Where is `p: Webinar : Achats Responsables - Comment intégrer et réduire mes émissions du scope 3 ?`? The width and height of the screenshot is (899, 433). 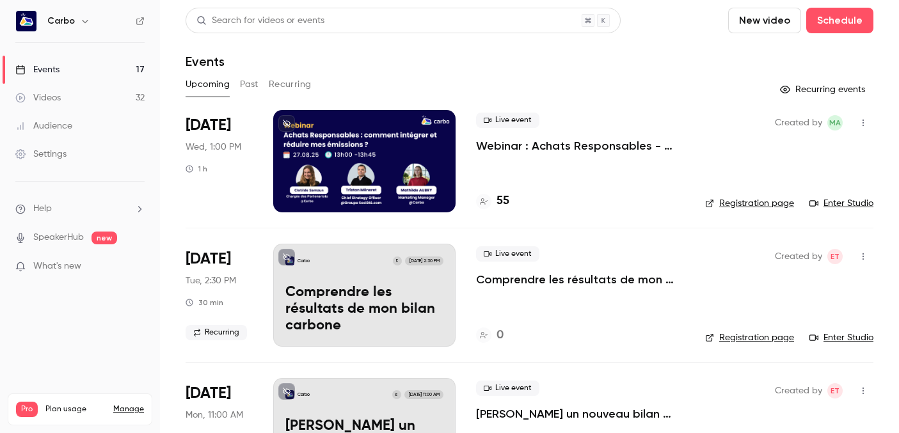
p: Webinar : Achats Responsables - Comment intégrer et réduire mes émissions du scope 3 ? is located at coordinates (581, 146).